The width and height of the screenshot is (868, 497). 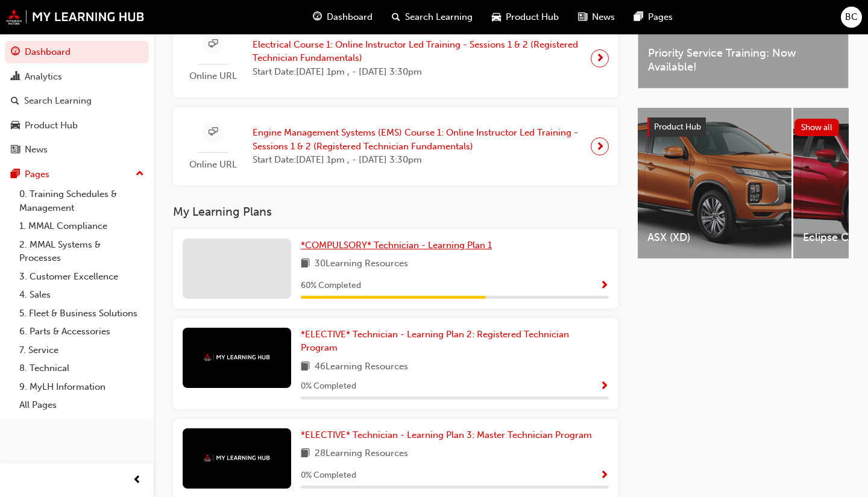 I want to click on span: Dashboard, so click(x=349, y=17).